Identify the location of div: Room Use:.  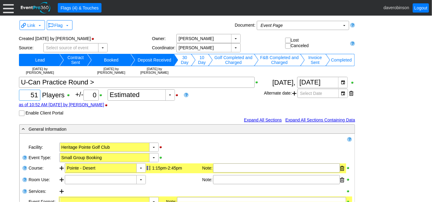
(43, 180).